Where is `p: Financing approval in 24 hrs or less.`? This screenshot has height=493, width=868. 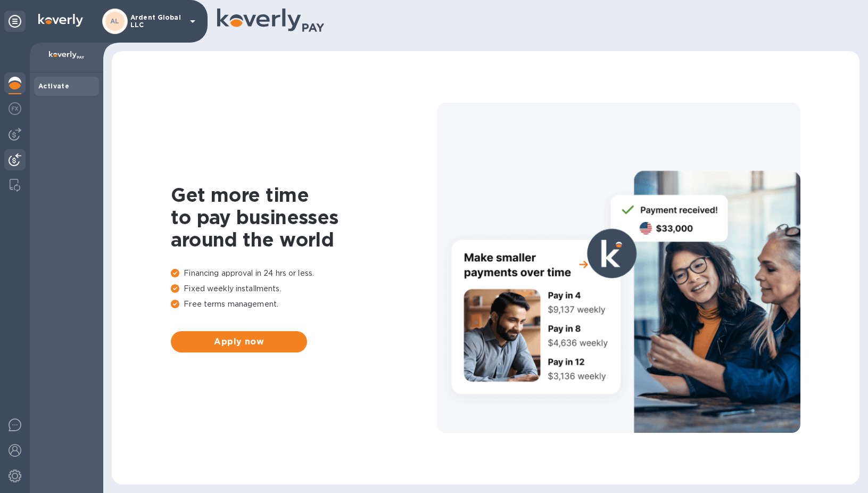 p: Financing approval in 24 hrs or less. is located at coordinates (304, 273).